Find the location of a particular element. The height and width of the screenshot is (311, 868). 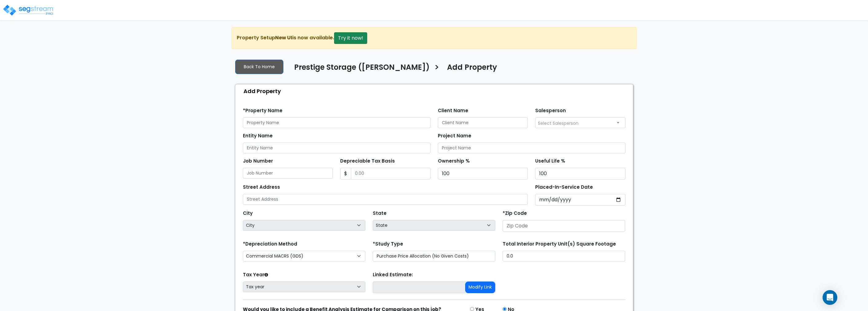

div: Property Setup is now available. is located at coordinates (434, 38).